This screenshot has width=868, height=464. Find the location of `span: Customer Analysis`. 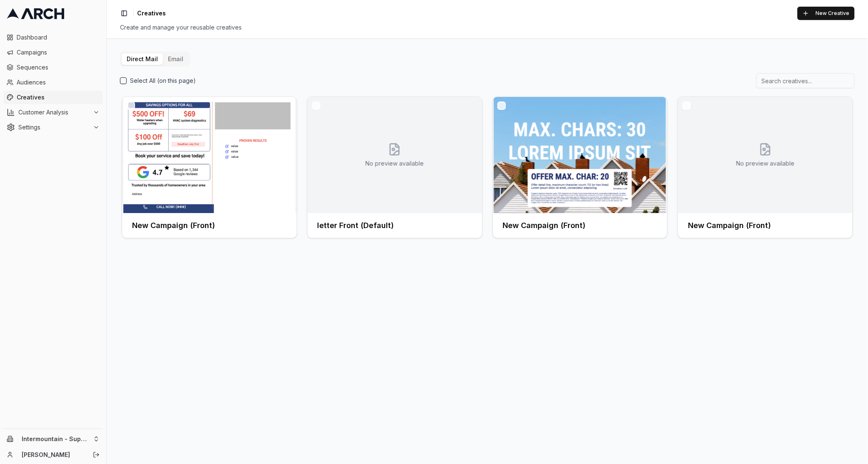

span: Customer Analysis is located at coordinates (54, 112).